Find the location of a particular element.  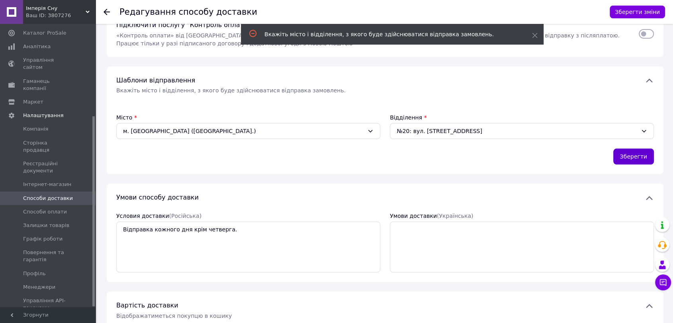

div: Повернутися до списку доставок is located at coordinates (107, 12).